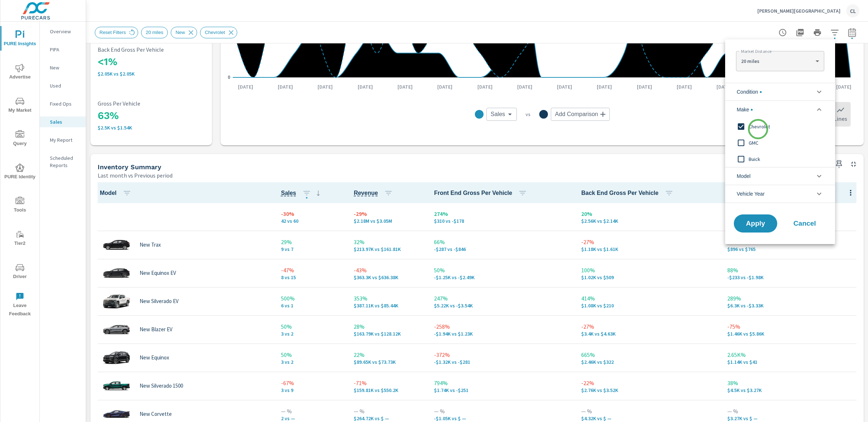  Describe the element at coordinates (776, 61) in the screenshot. I see `p: 20 miles` at that location.